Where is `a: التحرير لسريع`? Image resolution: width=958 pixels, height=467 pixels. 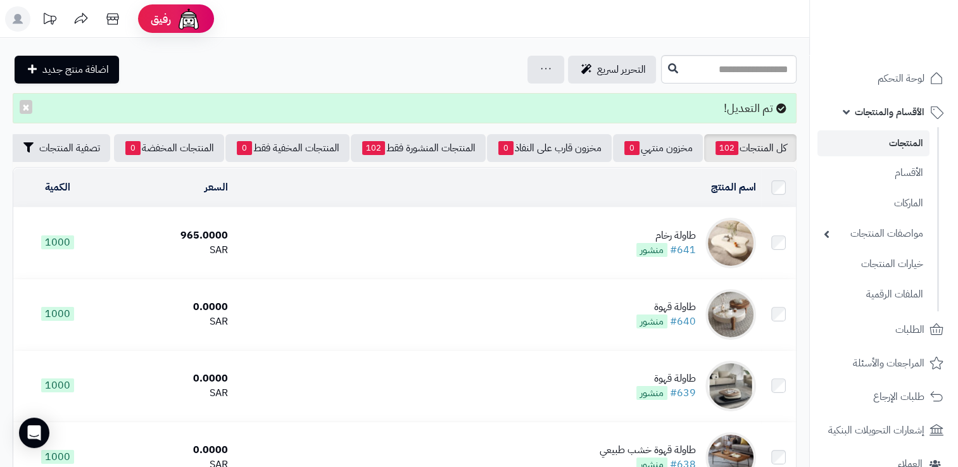
a: التحرير لسريع is located at coordinates (612, 70).